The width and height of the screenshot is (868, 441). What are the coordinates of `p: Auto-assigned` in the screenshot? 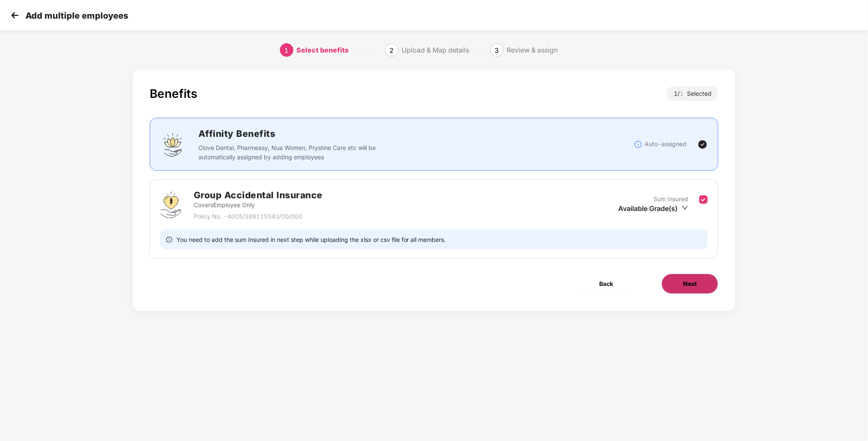 It's located at (665, 144).